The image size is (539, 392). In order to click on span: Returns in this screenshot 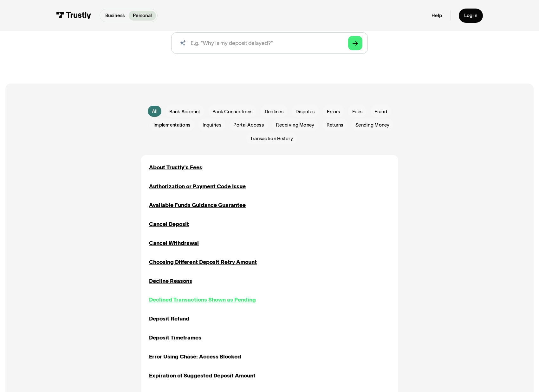, I will do `click(335, 125)`.